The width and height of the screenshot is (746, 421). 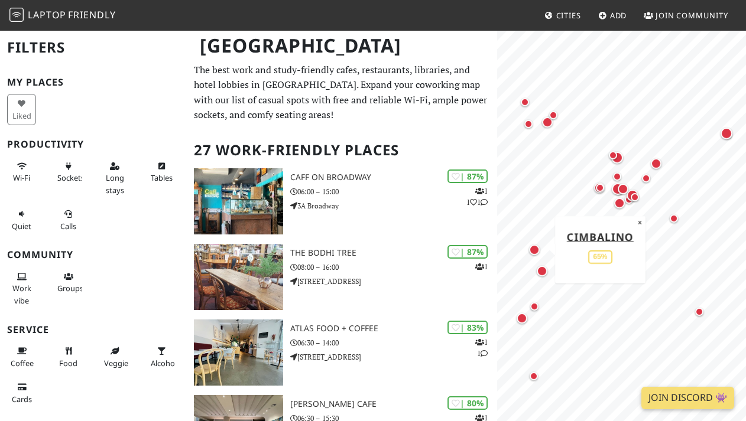 What do you see at coordinates (394, 343) in the screenshot?
I see `p: 06:30 – 14:00` at bounding box center [394, 343].